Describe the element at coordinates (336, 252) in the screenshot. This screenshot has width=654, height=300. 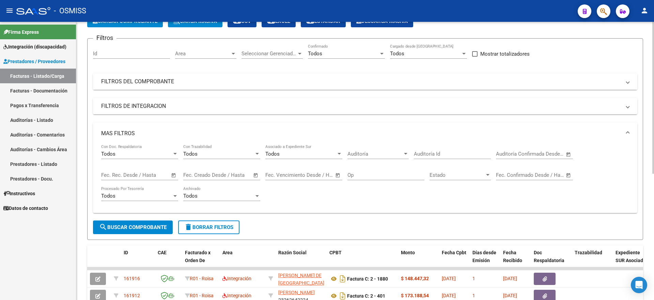
I see `span: CPBT` at that location.